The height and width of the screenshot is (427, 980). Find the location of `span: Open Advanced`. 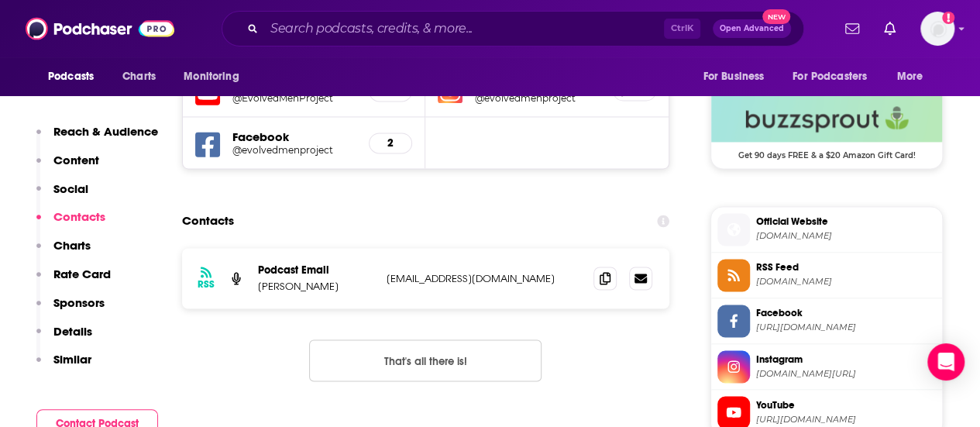

span: Open Advanced is located at coordinates (751, 29).